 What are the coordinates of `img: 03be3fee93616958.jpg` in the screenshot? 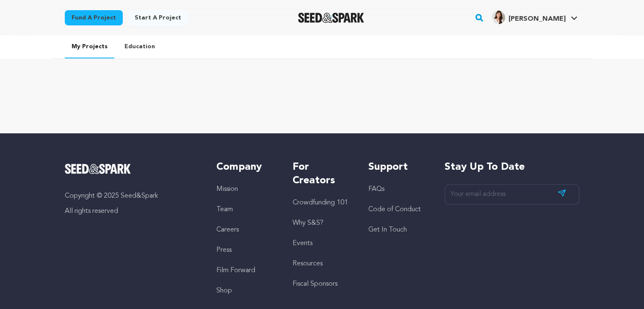 It's located at (498, 17).